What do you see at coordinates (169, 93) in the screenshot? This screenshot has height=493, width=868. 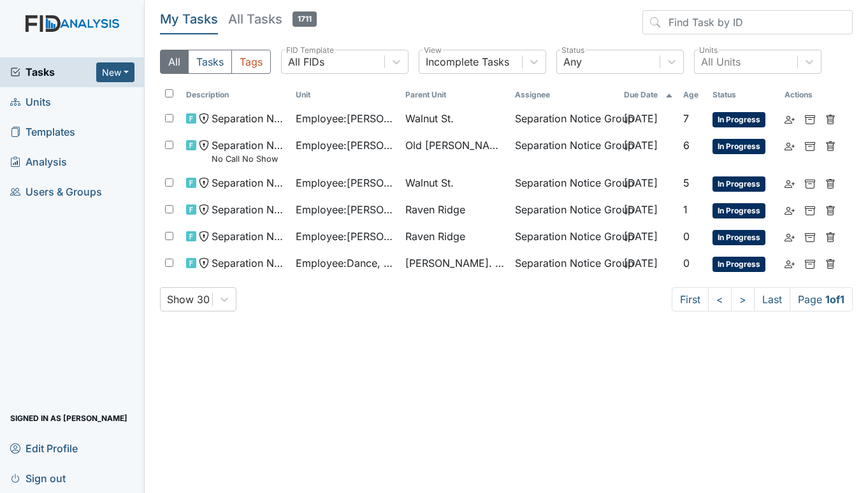 I see `input: Toggle All Rows Selected` at bounding box center [169, 93].